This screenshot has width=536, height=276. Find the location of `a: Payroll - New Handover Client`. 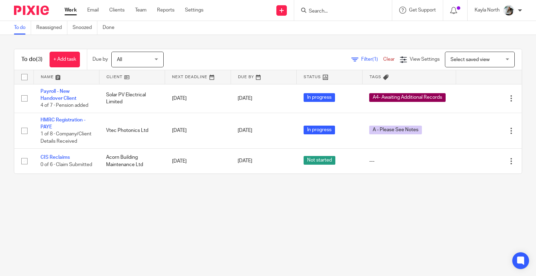

a: Payroll - New Handover Client is located at coordinates (58, 95).